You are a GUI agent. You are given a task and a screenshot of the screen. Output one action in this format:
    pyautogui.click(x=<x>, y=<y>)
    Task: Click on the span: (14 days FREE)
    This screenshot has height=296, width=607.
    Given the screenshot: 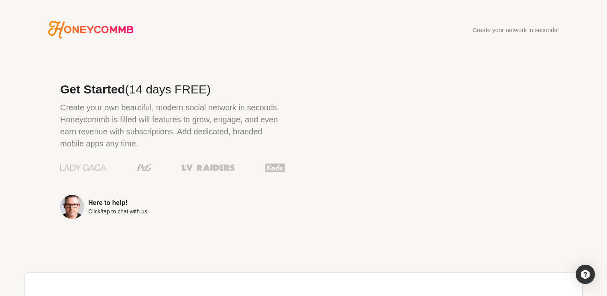 What is the action you would take?
    pyautogui.click(x=168, y=89)
    